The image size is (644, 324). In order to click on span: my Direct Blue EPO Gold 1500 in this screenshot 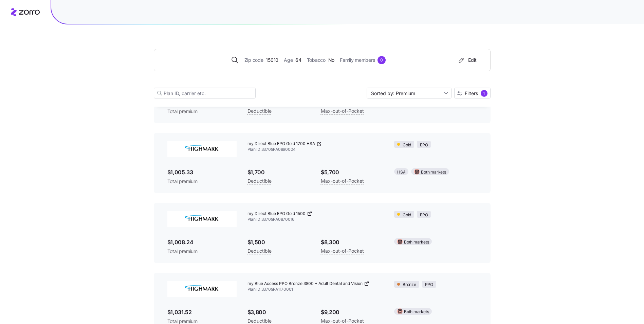, I will do `click(276, 214)`.